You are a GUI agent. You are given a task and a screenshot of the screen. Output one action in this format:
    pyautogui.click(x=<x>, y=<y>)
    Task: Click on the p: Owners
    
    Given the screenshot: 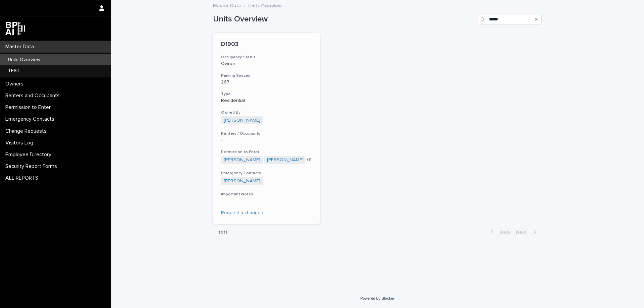 What is the action you would take?
    pyautogui.click(x=16, y=84)
    